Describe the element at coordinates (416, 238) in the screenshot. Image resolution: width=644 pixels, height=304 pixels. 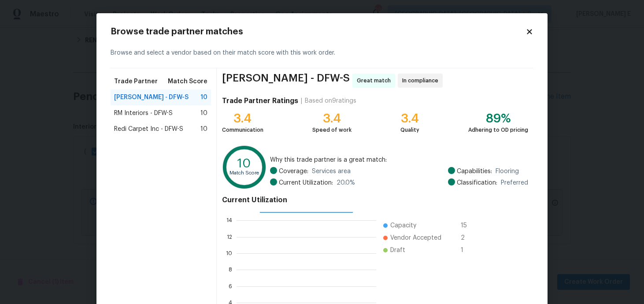
I see `span: Vendor Accepted` at that location.